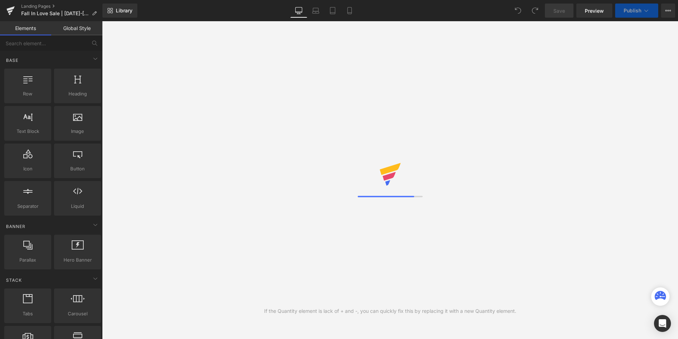 The height and width of the screenshot is (339, 678). What do you see at coordinates (518, 11) in the screenshot?
I see `button: Undo` at bounding box center [518, 11].